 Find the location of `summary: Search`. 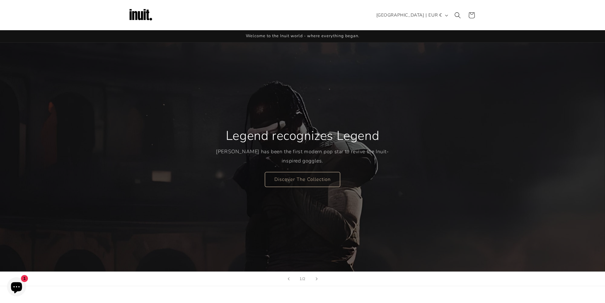

summary: Search is located at coordinates (458, 15).